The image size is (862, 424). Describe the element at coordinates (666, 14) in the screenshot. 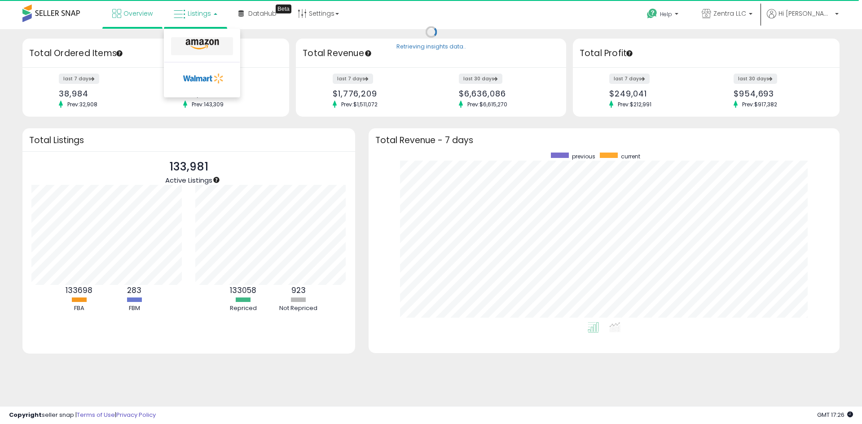

I see `span: Help` at that location.